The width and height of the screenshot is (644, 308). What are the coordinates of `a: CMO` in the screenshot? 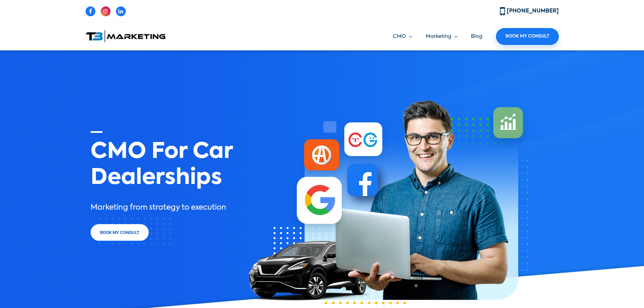 It's located at (403, 36).